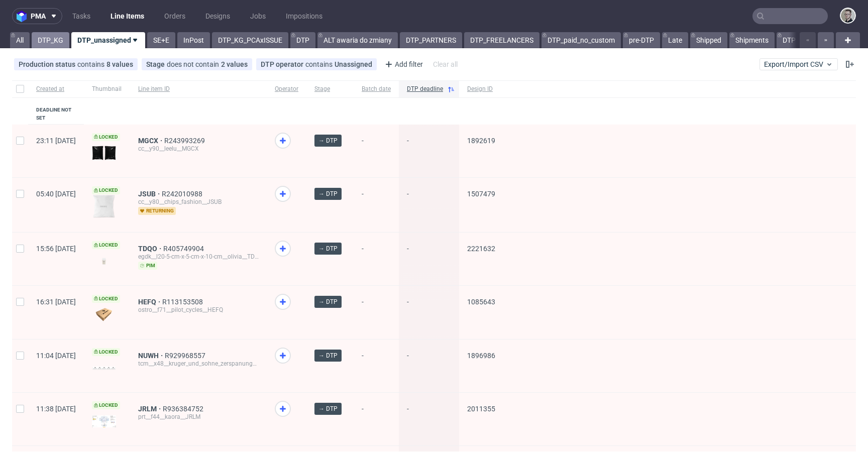  I want to click on a: pre-DTP, so click(642, 41).